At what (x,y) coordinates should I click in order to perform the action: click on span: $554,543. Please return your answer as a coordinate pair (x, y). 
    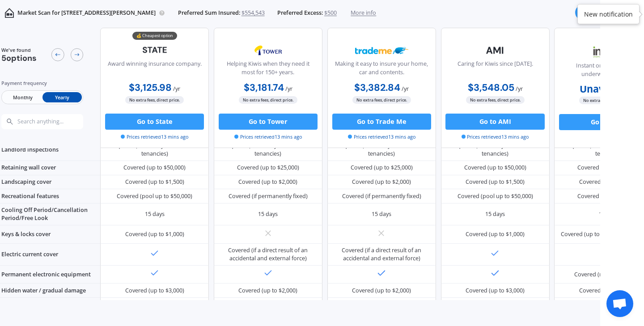
    Looking at the image, I should click on (253, 13).